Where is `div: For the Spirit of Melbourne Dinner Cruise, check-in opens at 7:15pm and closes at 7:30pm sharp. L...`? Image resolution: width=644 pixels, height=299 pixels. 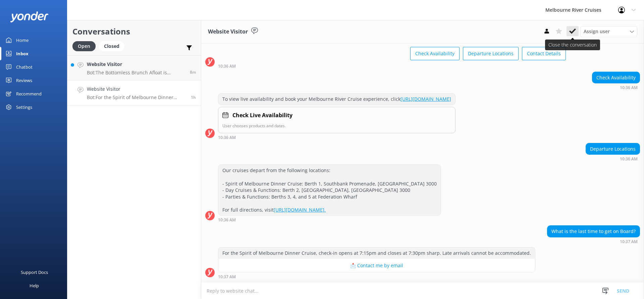
div: For the Spirit of Melbourne Dinner Cruise, check-in opens at 7:15pm and closes at 7:30pm sharp. L... is located at coordinates (376, 253).